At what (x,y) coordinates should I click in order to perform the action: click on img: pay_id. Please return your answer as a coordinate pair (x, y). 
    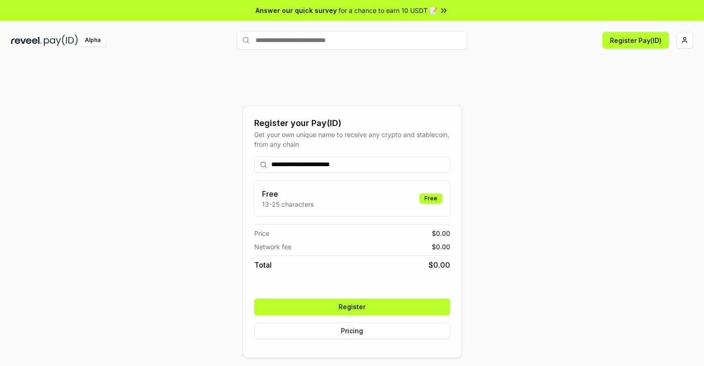
    Looking at the image, I should click on (61, 40).